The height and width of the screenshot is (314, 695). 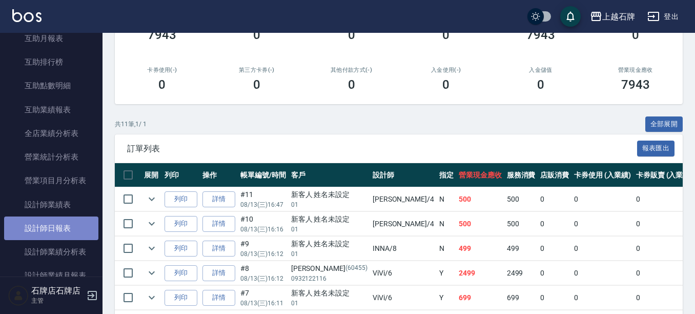 What do you see at coordinates (131, 124) in the screenshot?
I see `p: 共 11 筆, 1 / 1` at bounding box center [131, 124].